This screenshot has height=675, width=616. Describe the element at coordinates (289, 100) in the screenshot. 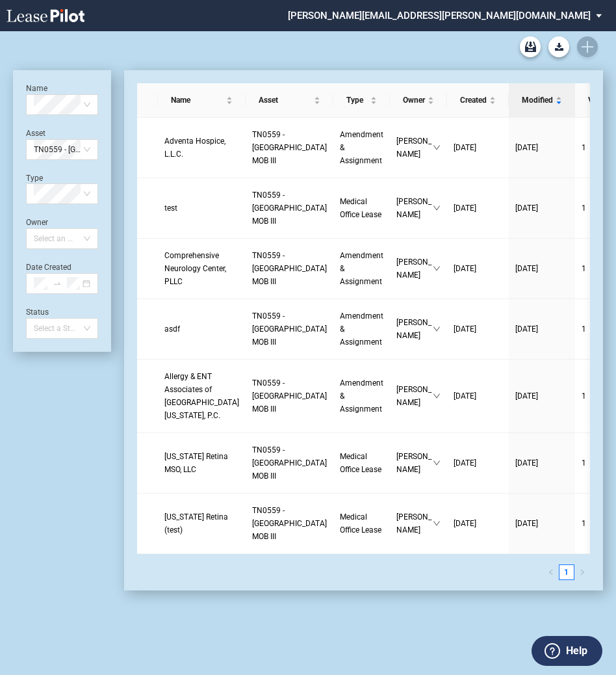

I see `th: Asset` at that location.